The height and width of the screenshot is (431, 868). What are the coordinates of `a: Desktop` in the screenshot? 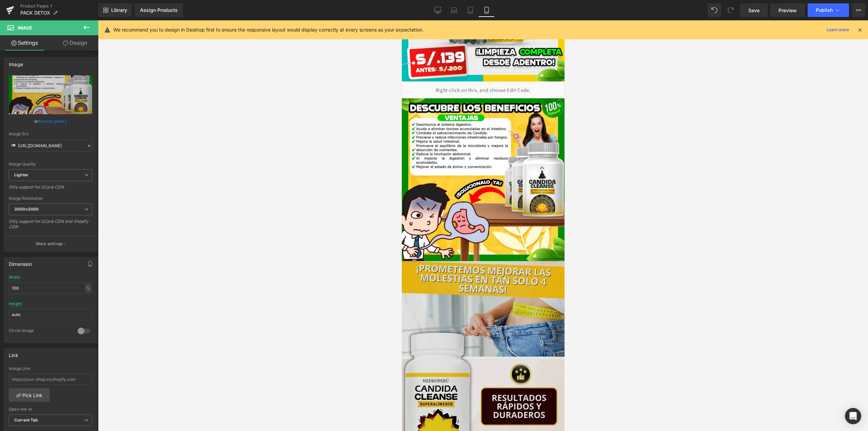 It's located at (438, 10).